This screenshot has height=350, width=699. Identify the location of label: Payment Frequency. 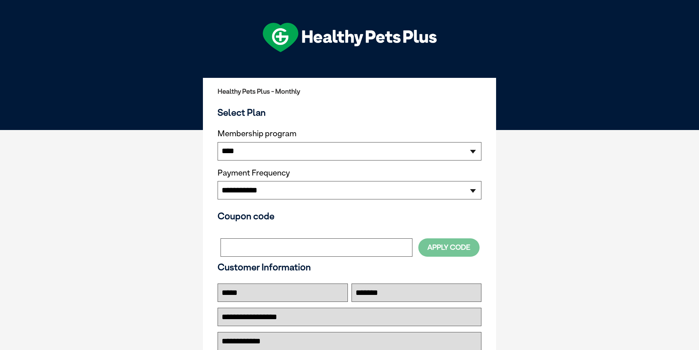
(253, 173).